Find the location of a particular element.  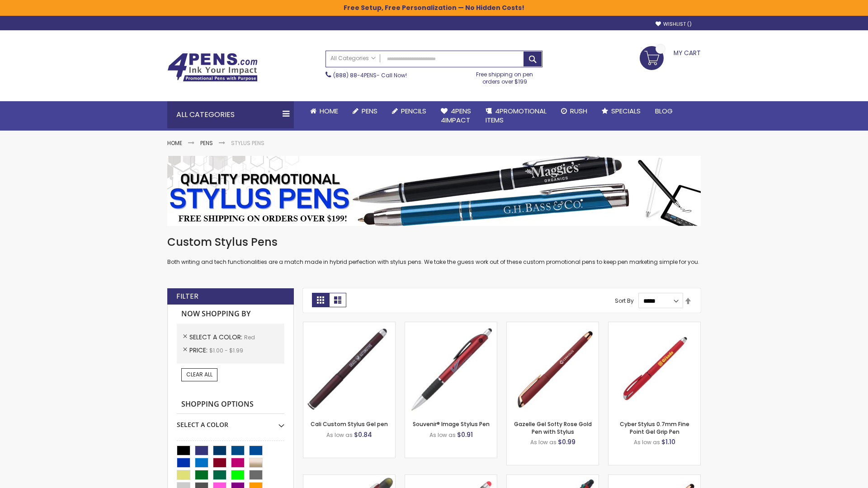

span: Home is located at coordinates (329, 110).